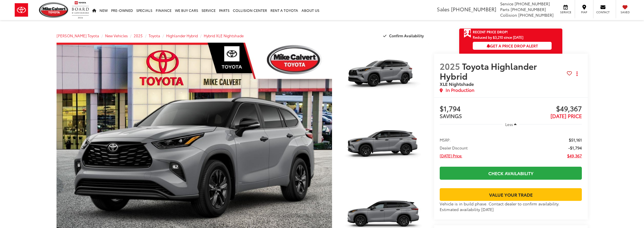  Describe the element at coordinates (224, 36) in the screenshot. I see `a: Hybrid XLE Nightshade` at that location.